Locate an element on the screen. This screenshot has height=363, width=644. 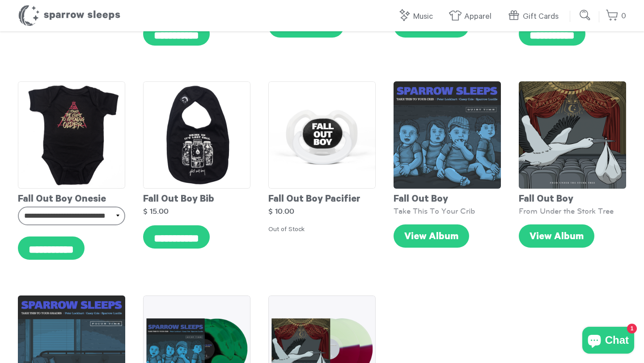
img: SparrowSleeps-FallOutBoy-FromUndertheStorkTree-Cover1600x1600_grande.png is located at coordinates (572, 135).